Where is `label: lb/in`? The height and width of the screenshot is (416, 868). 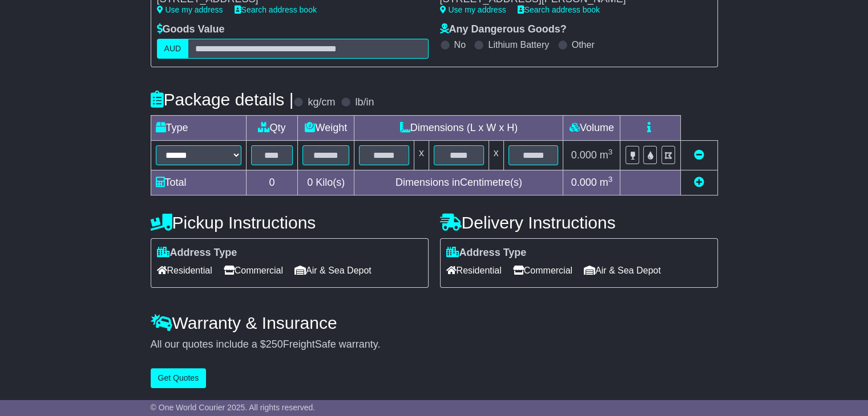
label: lb/in is located at coordinates (364, 102).